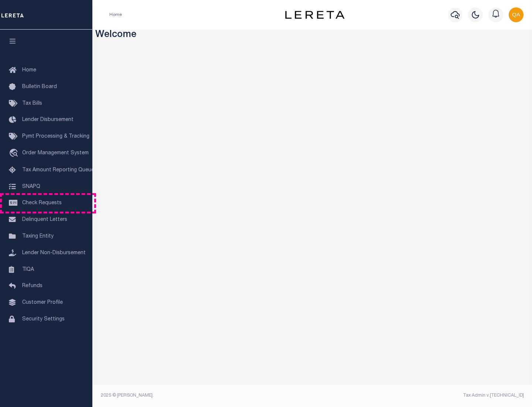 The image size is (532, 407). I want to click on span: Customer Profile, so click(42, 302).